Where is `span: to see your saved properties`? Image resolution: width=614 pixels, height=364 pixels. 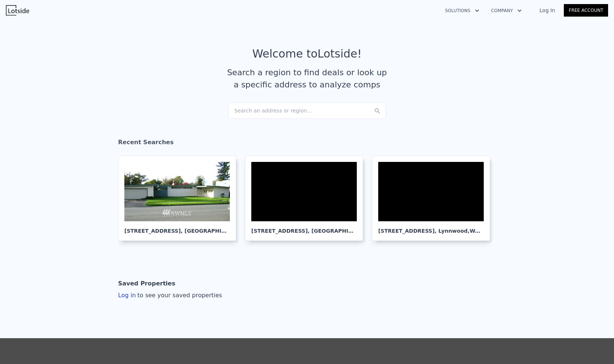 span: to see your saved properties is located at coordinates (179, 295).